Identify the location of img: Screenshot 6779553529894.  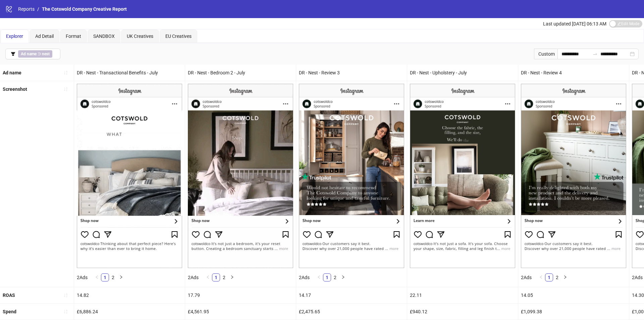
(240, 176).